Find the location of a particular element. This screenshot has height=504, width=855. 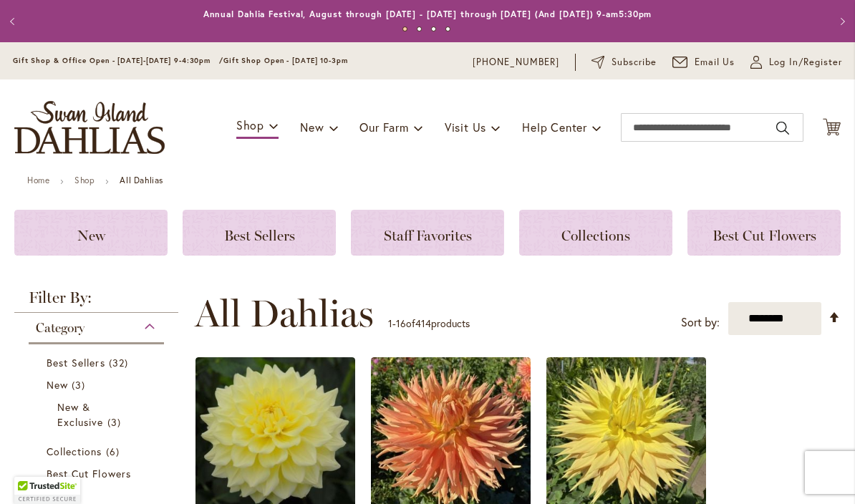

button: 3 of 4 is located at coordinates (433, 28).